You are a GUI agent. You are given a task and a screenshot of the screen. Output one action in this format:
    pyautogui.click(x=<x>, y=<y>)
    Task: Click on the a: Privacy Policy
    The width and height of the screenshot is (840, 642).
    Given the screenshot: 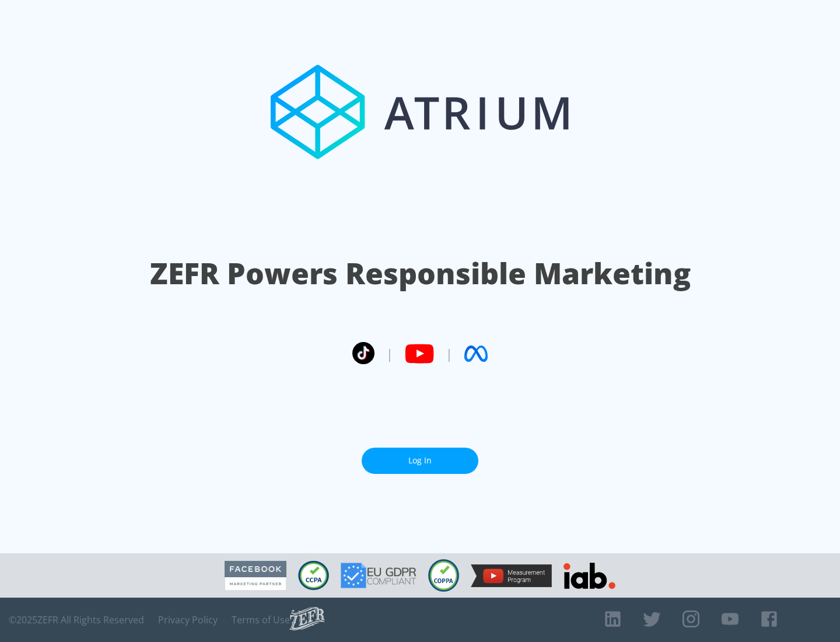 What is the action you would take?
    pyautogui.click(x=188, y=620)
    